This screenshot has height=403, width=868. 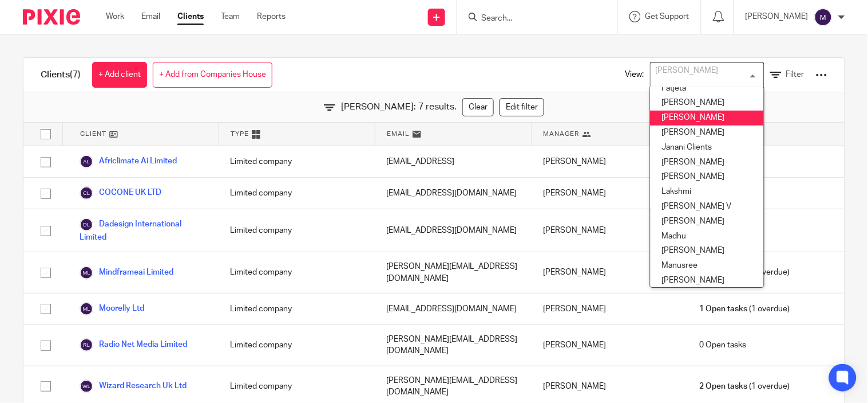 What do you see at coordinates (240, 134) in the screenshot?
I see `span: Type` at bounding box center [240, 134].